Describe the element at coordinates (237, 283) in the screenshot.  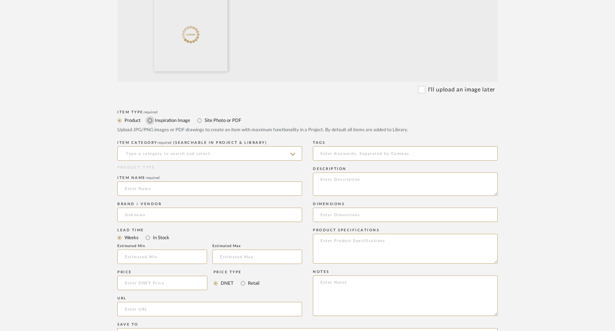
I see `mat-radio-group: Select price type` at that location.